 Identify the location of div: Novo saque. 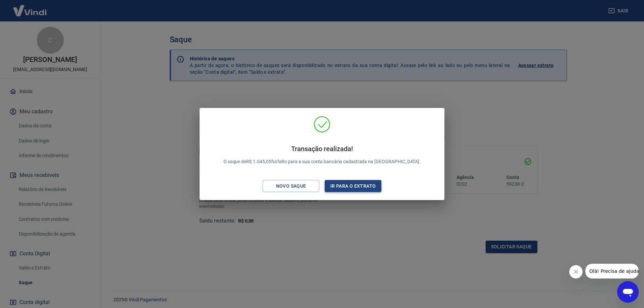
(291, 186).